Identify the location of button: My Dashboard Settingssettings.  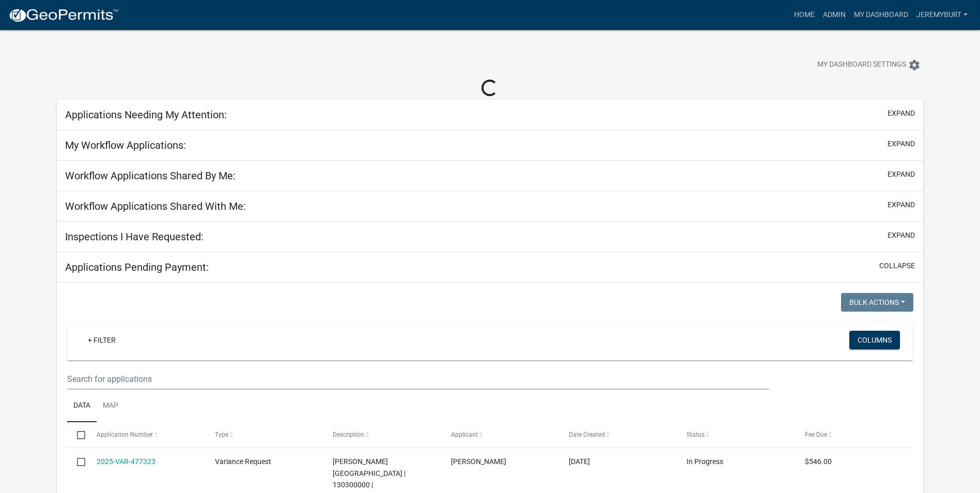
(869, 64).